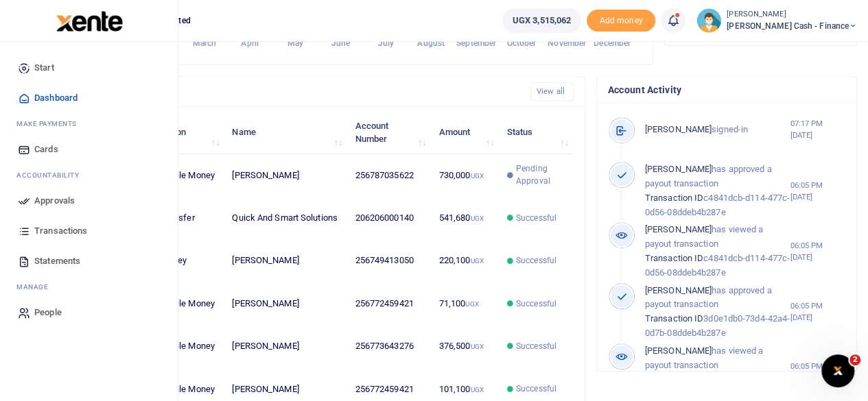  What do you see at coordinates (717, 191) in the screenshot?
I see `p: has approved a payout transaction c4841dcb-d114-477c-0d56-08ddeb4b287e` at bounding box center [717, 191].